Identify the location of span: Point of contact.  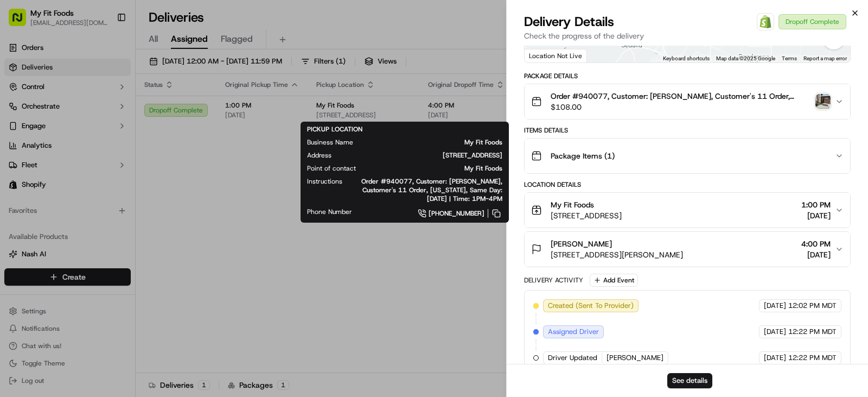
(331, 168).